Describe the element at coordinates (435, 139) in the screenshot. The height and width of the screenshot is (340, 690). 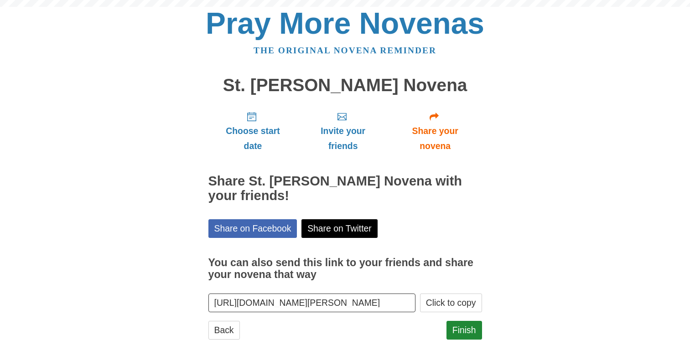
I see `span: Share your novena` at that location.